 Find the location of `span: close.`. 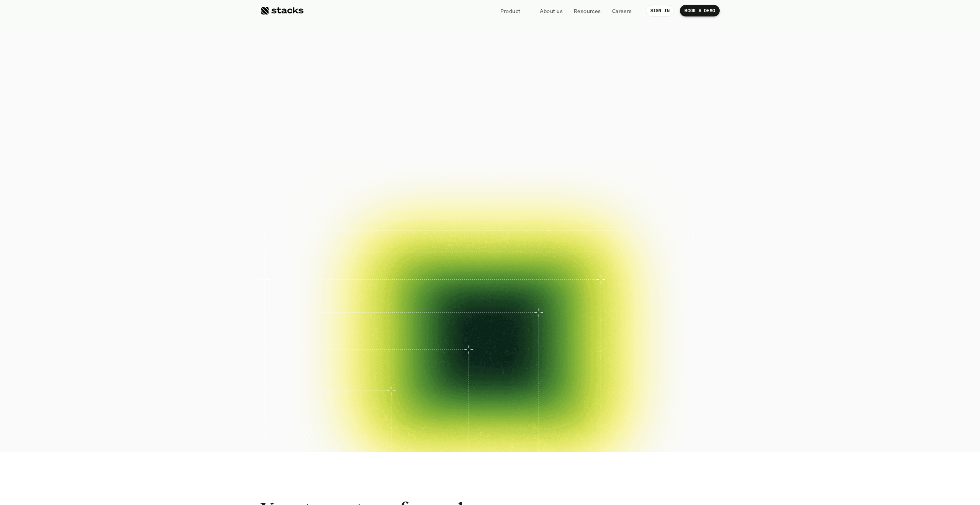

span: close. is located at coordinates (587, 73).